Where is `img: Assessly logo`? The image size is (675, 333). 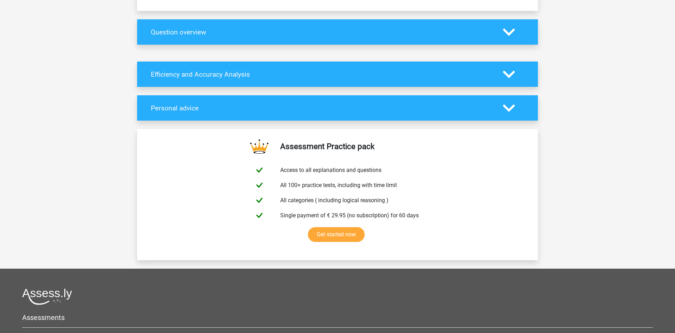 img: Assessly logo is located at coordinates (47, 297).